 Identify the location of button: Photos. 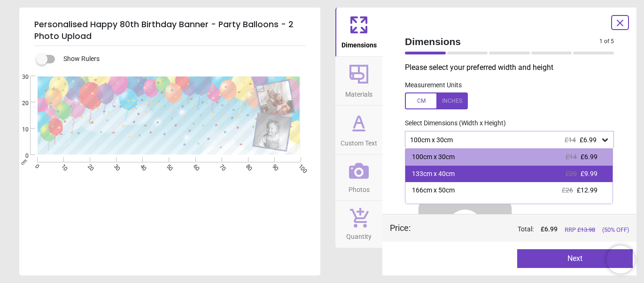
(359, 178).